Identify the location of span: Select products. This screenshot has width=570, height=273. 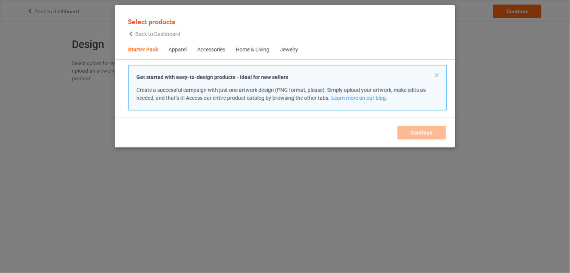
(152, 22).